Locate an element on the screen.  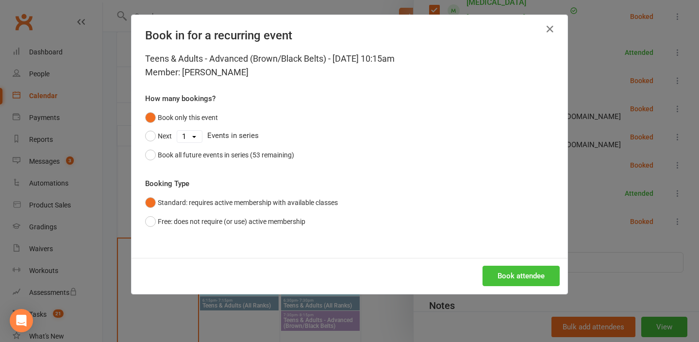
h4: Book in for a recurring event is located at coordinates (350, 35).